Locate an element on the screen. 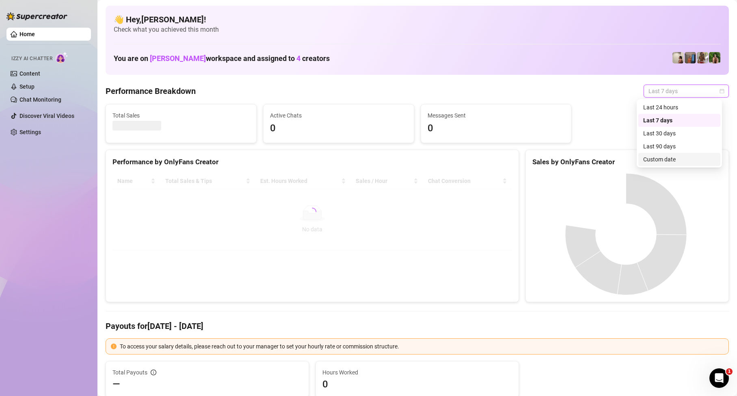  span: Messages Sent is located at coordinates (496, 115).